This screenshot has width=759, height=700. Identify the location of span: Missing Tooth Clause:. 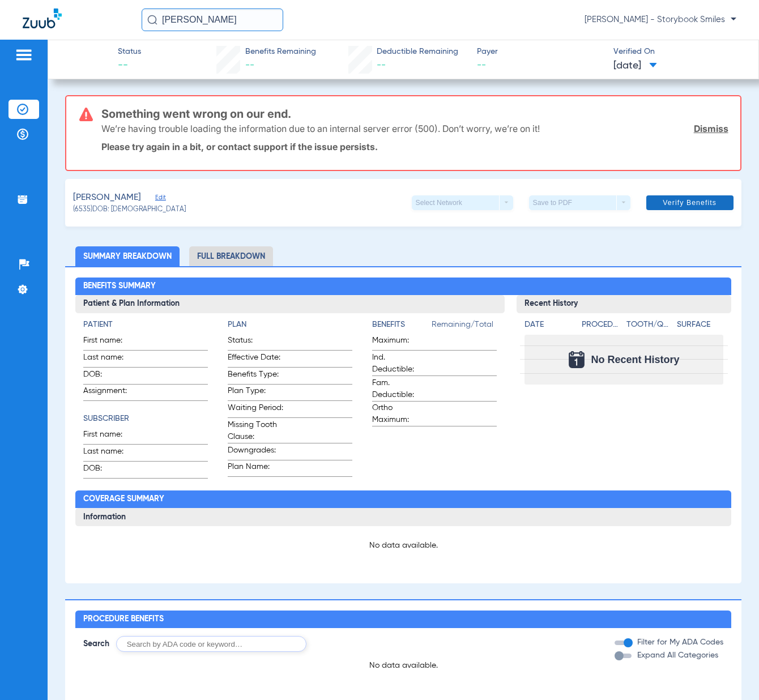
(256, 431).